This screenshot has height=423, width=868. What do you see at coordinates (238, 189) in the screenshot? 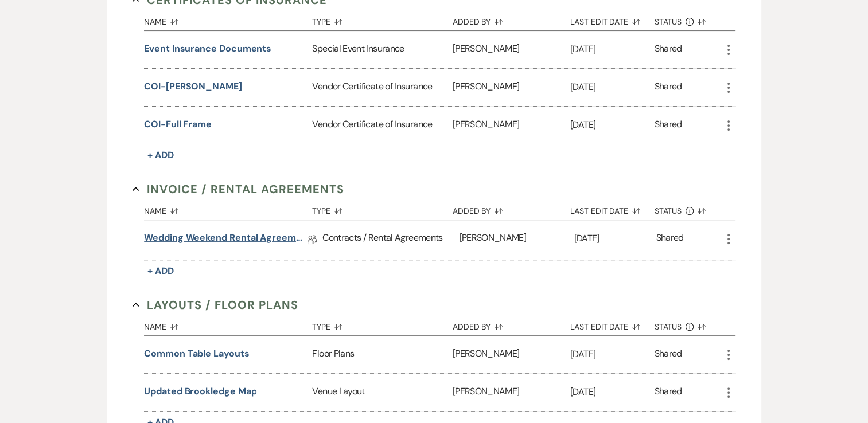
I see `button: Invoice / Rental Agreements` at bounding box center [238, 189].